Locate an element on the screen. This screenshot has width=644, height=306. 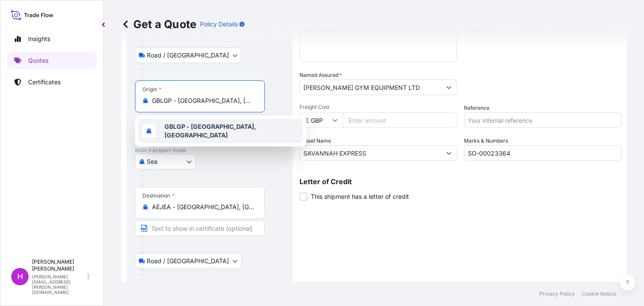
p: Cookie Notice is located at coordinates (599, 294).